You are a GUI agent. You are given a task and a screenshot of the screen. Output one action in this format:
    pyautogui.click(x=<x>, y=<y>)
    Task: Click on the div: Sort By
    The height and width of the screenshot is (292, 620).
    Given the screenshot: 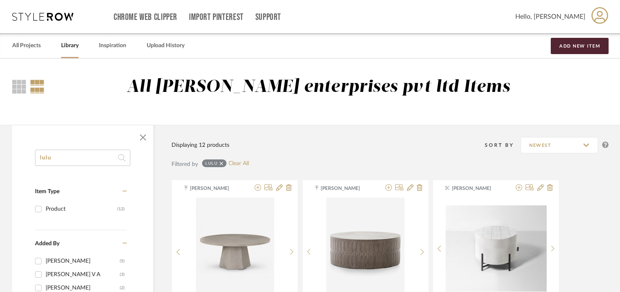 What is the action you would take?
    pyautogui.click(x=502, y=145)
    